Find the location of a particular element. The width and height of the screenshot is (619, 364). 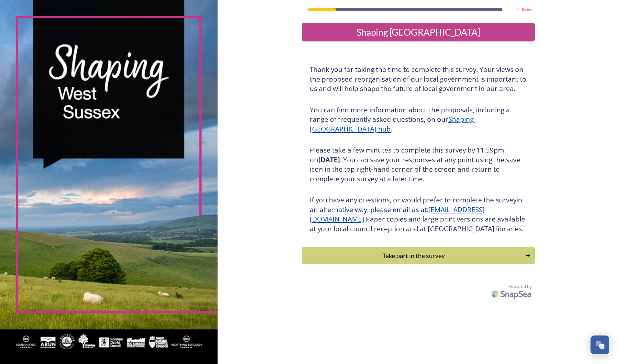

h3: Thank you for taking the time to complete this survey. Your views on the proposed reorganisation ... is located at coordinates (418, 79).